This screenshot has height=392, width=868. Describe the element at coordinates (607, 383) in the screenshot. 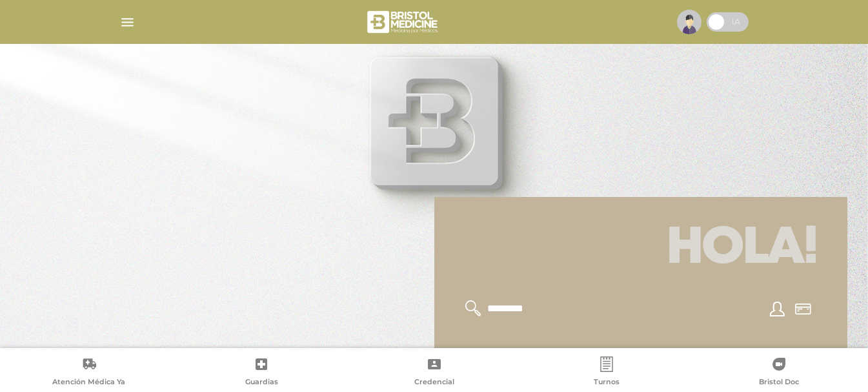

I see `span: Turnos` at that location.